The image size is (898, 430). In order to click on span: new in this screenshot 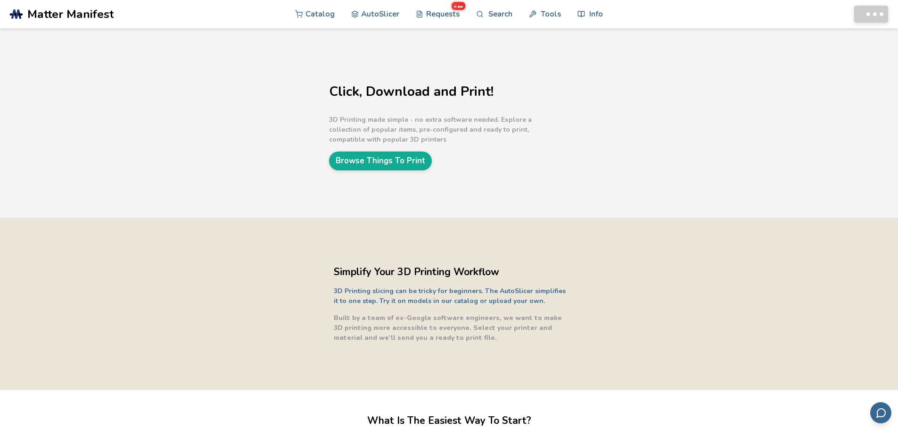, I will do `click(458, 6)`.